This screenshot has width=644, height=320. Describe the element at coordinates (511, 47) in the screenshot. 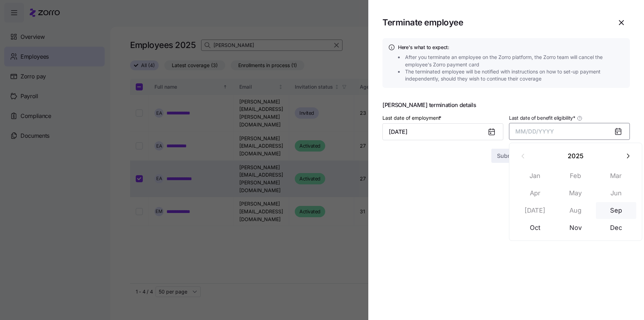

I see `h4: Here's what to expect:` at that location.